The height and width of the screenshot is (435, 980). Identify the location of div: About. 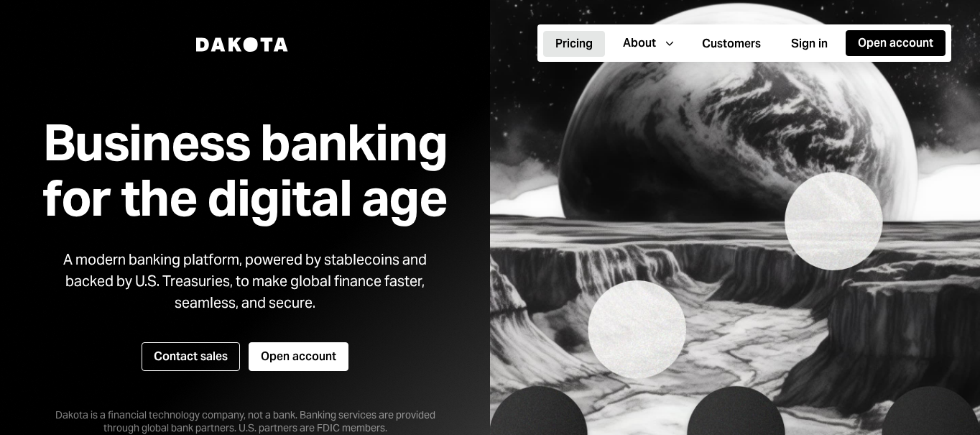
(639, 43).